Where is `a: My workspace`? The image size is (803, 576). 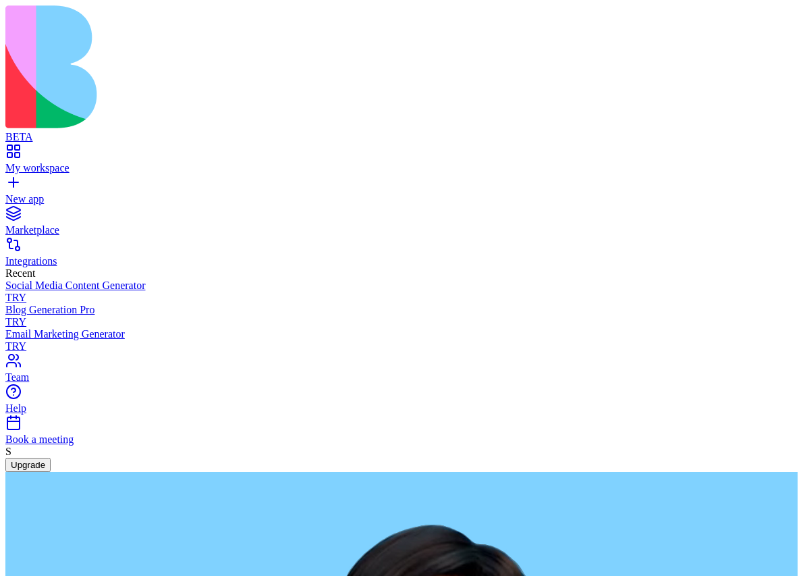
a: My workspace is located at coordinates (402, 162).